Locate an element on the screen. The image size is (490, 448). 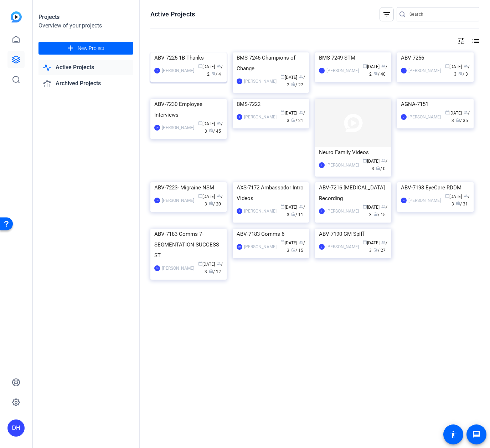
span: / 35 is located at coordinates (462, 120).